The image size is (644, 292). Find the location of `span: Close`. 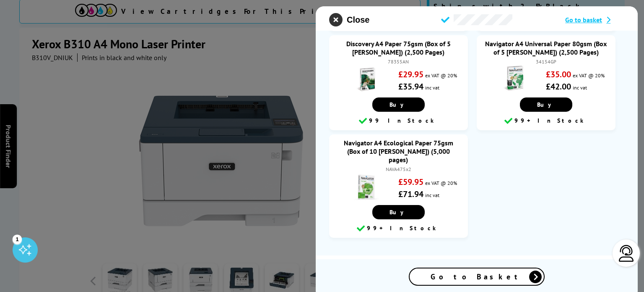

span: Close is located at coordinates (358, 20).